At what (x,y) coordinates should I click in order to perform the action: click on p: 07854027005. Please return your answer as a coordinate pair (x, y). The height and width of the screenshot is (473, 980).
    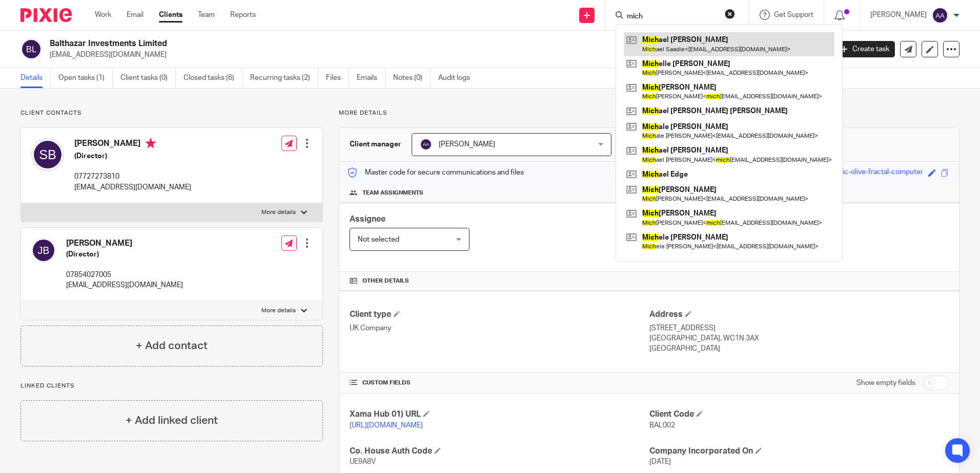
    Looking at the image, I should click on (125, 275).